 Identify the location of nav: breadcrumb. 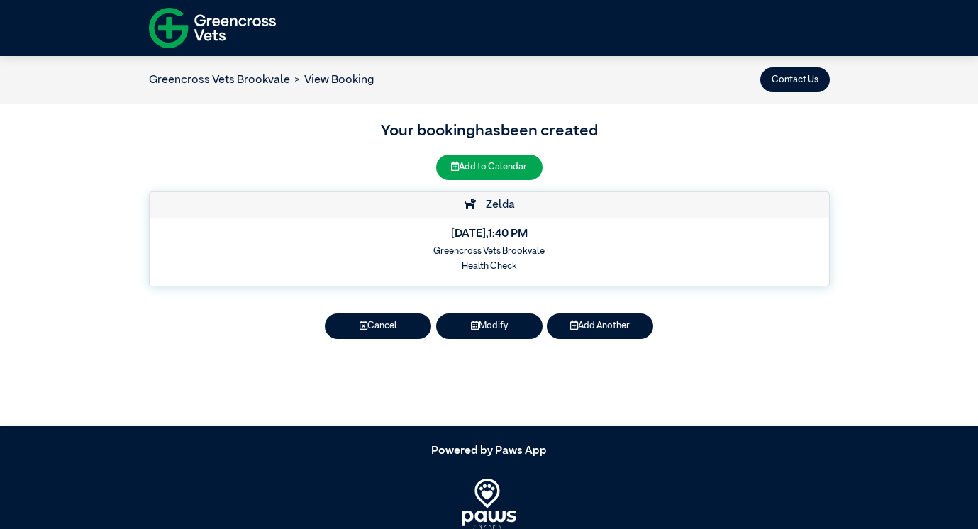
(262, 80).